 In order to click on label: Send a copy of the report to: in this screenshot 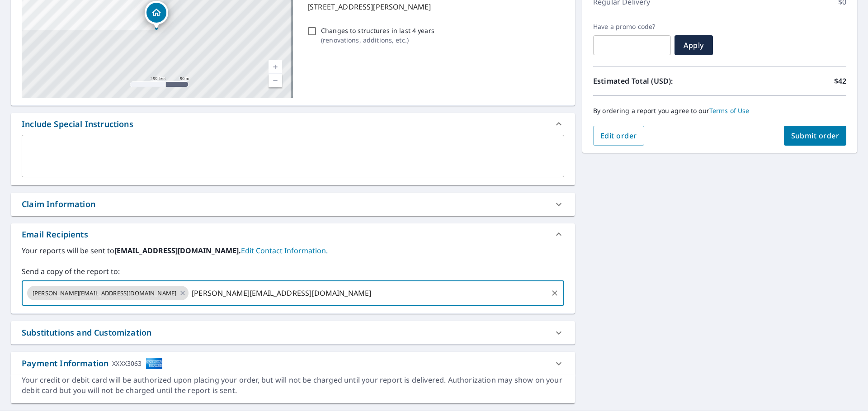, I will do `click(293, 272)`.